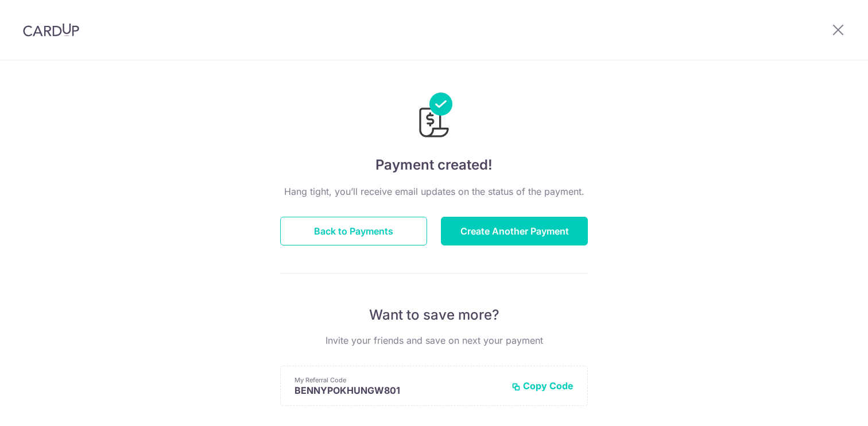 This screenshot has width=868, height=426. What do you see at coordinates (51, 30) in the screenshot?
I see `img: CardUp` at bounding box center [51, 30].